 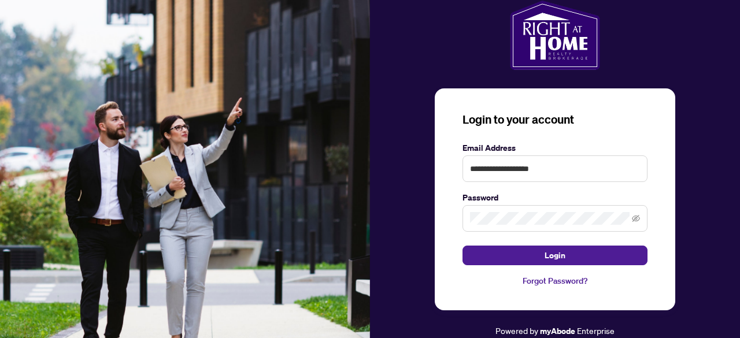 I want to click on span: Powered by, so click(x=517, y=331).